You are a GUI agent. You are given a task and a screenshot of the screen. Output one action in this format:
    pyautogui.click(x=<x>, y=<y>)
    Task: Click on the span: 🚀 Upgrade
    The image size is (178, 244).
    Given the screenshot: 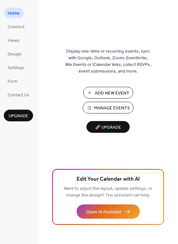 What is the action you would take?
    pyautogui.click(x=108, y=128)
    